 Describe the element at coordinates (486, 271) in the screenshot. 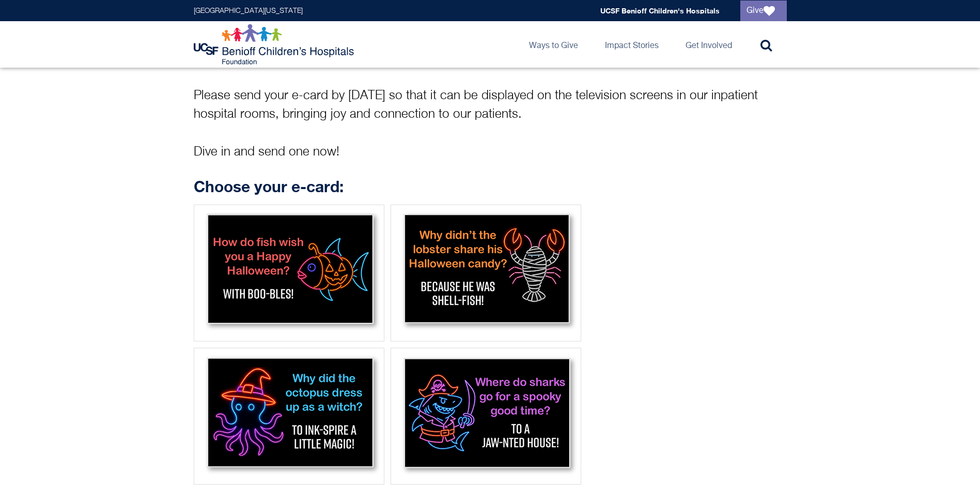

I see `img: Lobster` at that location.